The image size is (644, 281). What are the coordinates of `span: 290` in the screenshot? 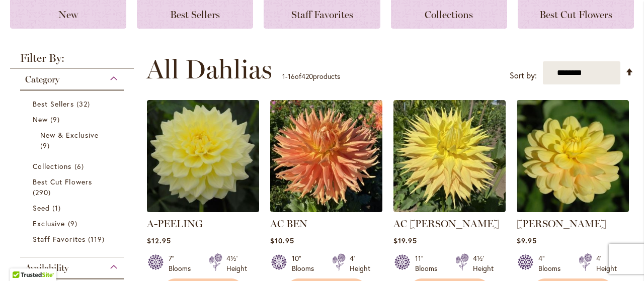 It's located at (43, 192).